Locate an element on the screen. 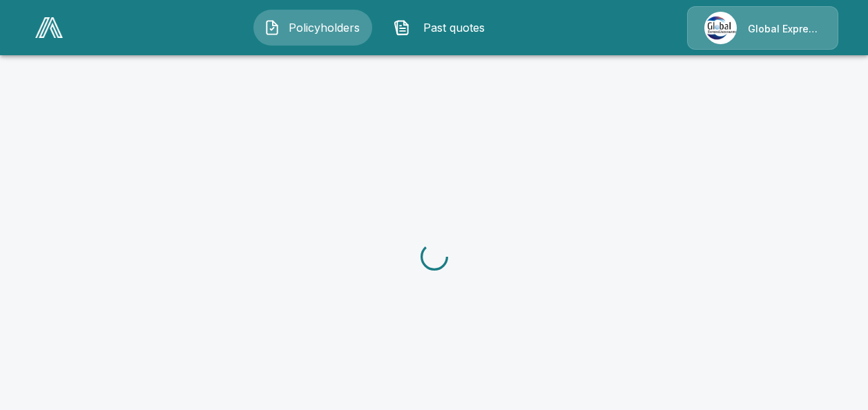  button: Policyholders IconPolicyholders is located at coordinates (313, 27).